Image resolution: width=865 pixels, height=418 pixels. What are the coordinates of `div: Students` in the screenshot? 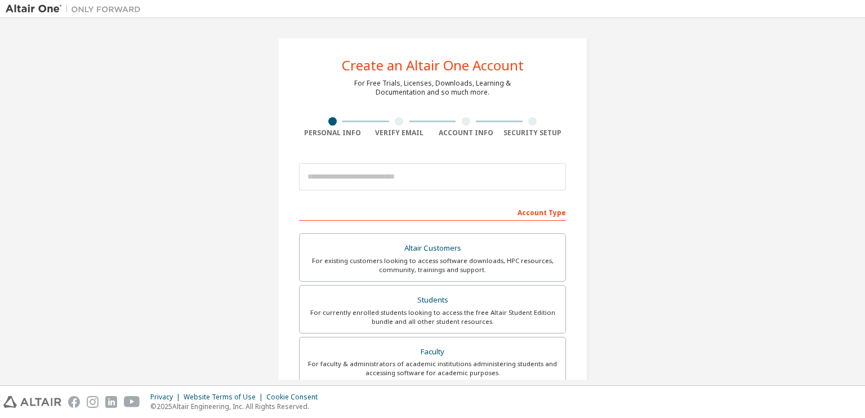 It's located at (432, 300).